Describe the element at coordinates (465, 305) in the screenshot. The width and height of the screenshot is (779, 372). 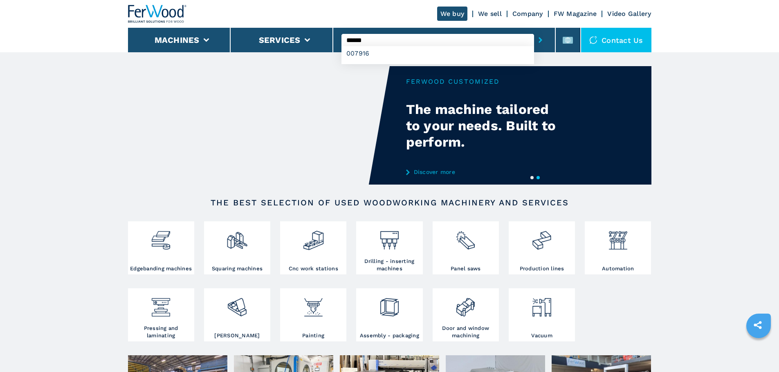
I see `img: lavorazione_porte_finestre_2.png` at that location.